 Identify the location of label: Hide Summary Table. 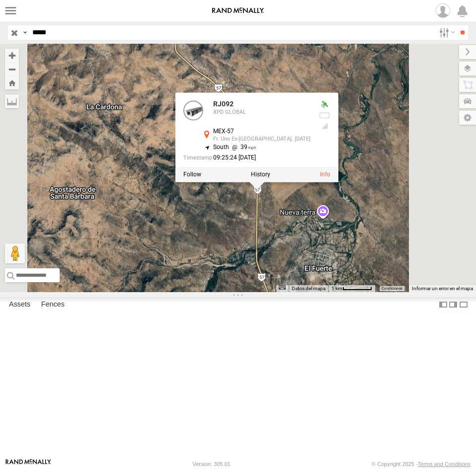
(464, 304).